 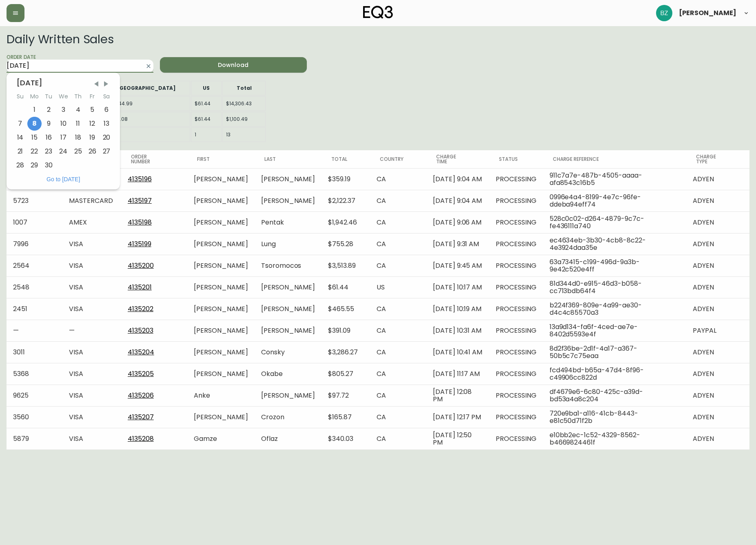 I want to click on div: Wed Sep 10 2025, so click(x=63, y=124).